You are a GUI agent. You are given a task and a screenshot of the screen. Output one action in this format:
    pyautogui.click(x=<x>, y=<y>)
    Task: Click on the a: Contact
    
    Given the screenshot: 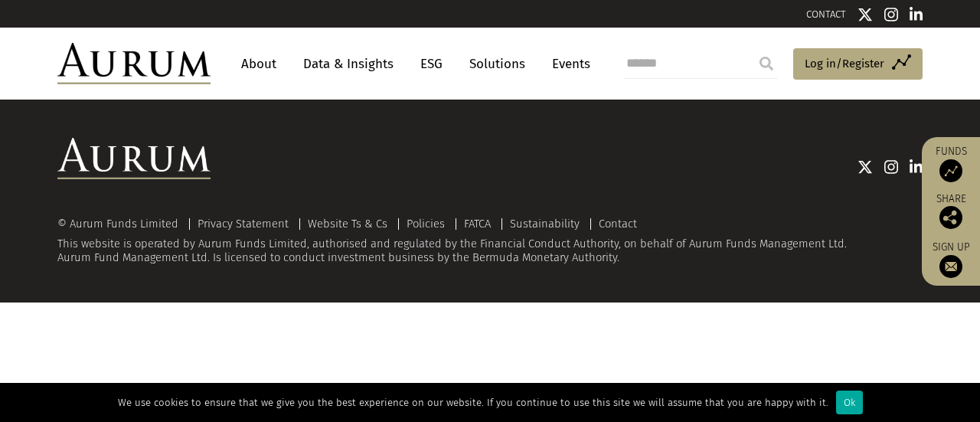 What is the action you would take?
    pyautogui.click(x=618, y=223)
    